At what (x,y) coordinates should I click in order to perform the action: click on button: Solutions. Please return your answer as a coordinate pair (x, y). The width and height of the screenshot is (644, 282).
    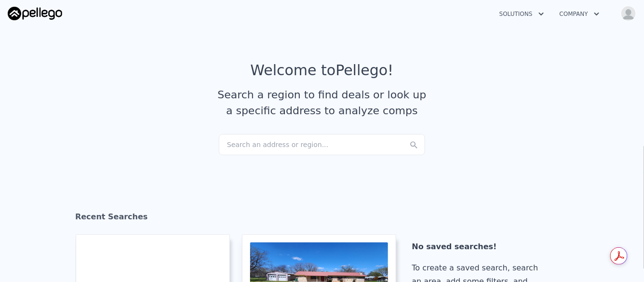
    Looking at the image, I should click on (522, 14).